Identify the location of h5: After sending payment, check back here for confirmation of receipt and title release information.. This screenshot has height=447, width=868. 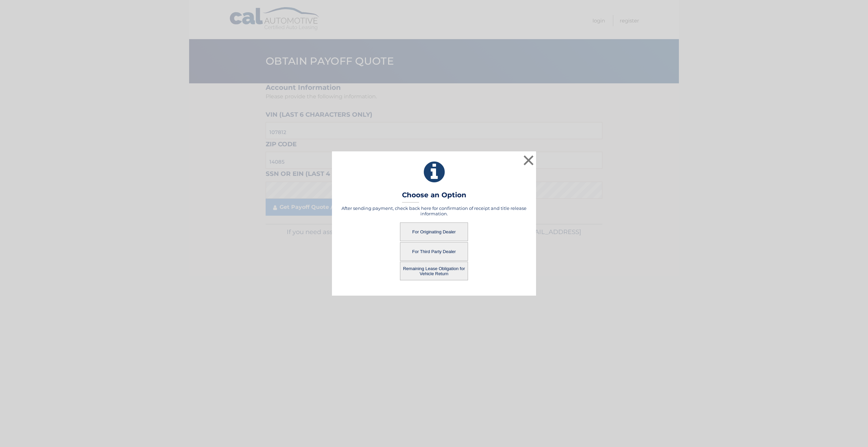
(434, 211).